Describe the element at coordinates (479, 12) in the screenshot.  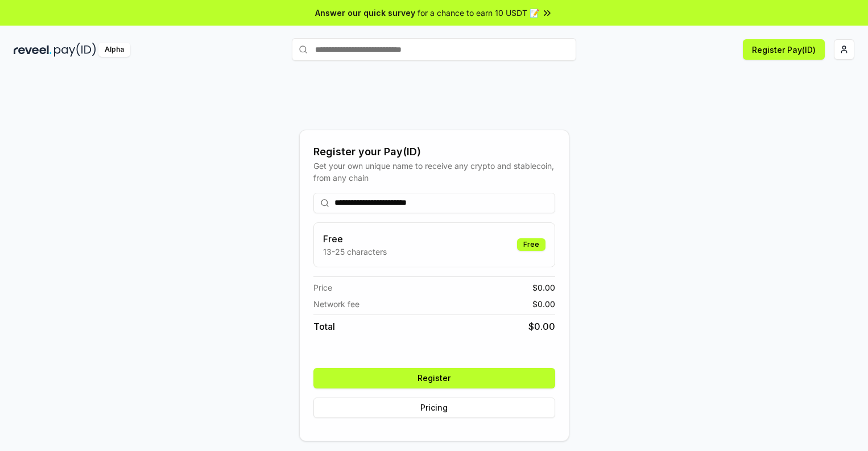
I see `span: for a chance to earn 10 USDT 📝` at that location.